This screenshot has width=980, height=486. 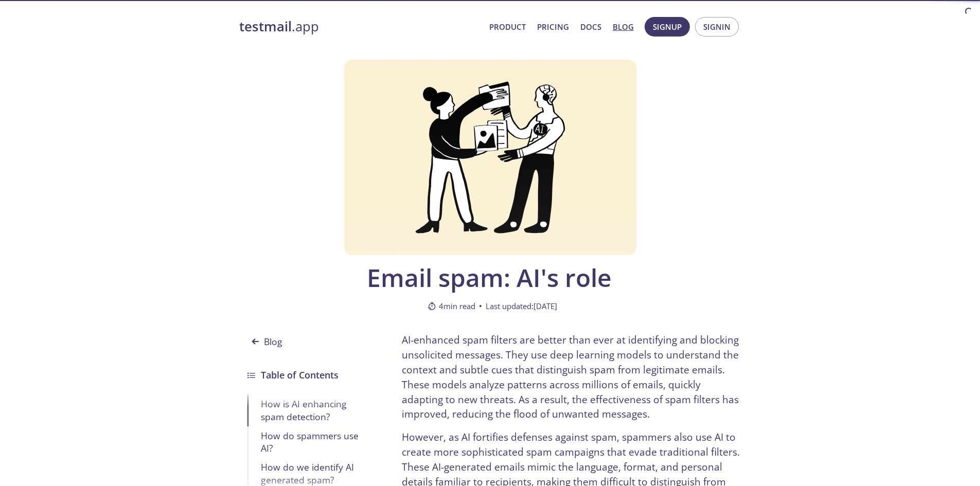 What do you see at coordinates (553, 26) in the screenshot?
I see `a: Pricing` at bounding box center [553, 26].